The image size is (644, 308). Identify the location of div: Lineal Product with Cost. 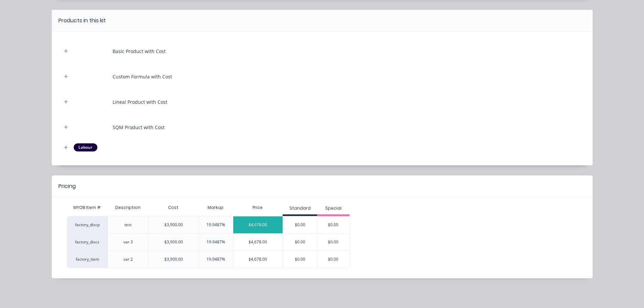
(140, 102).